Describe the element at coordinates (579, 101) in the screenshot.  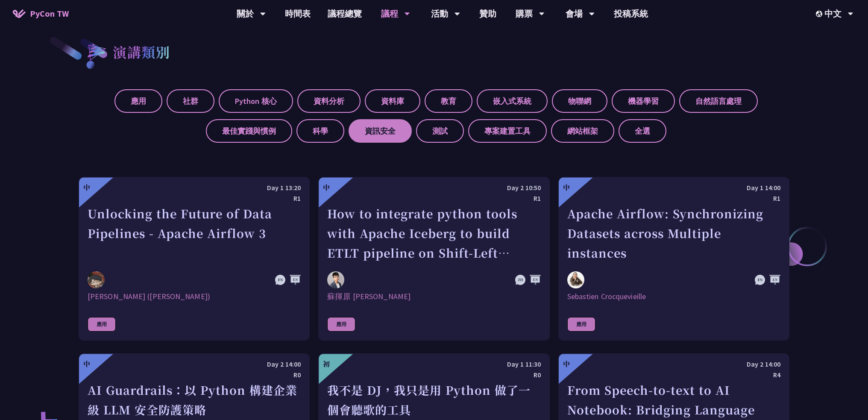
I see `label: 物聯網` at that location.